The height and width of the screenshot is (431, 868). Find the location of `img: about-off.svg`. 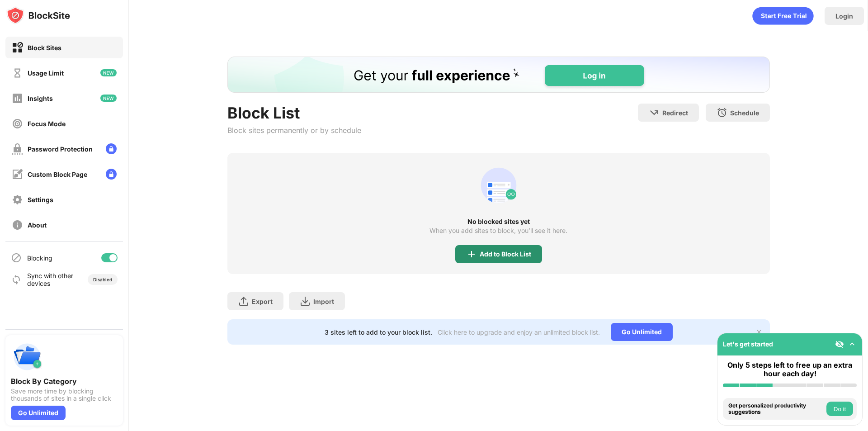

img: about-off.svg is located at coordinates (17, 225).